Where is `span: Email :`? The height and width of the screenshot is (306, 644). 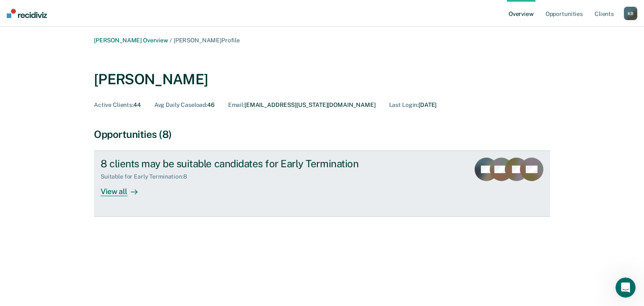 span: Email : is located at coordinates (236, 105).